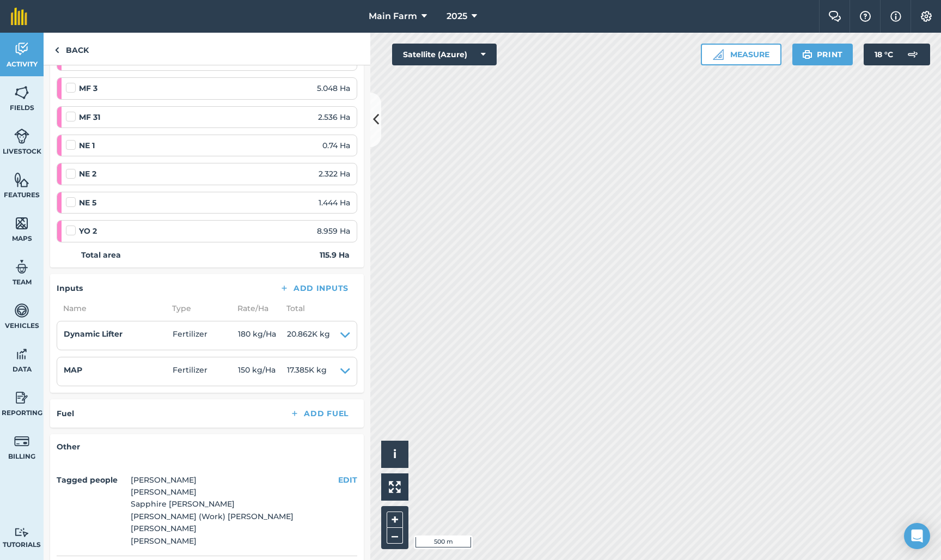  Describe the element at coordinates (262, 336) in the screenshot. I see `span: 180 kg / Ha` at that location.